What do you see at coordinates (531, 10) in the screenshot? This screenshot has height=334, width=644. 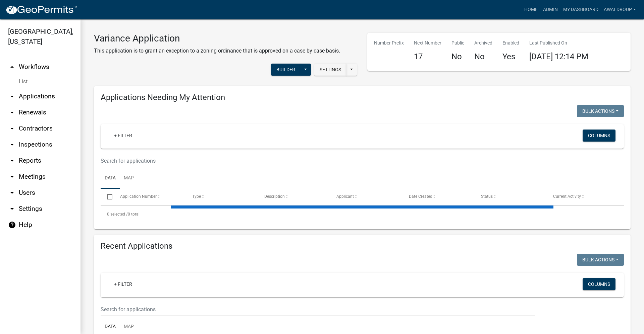 I see `a: Home` at bounding box center [531, 10].